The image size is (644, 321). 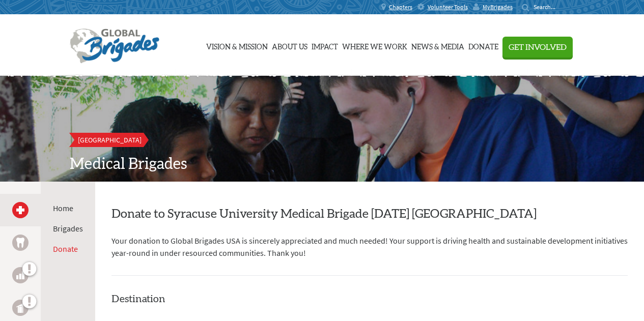 I want to click on h4: Destination, so click(x=370, y=299).